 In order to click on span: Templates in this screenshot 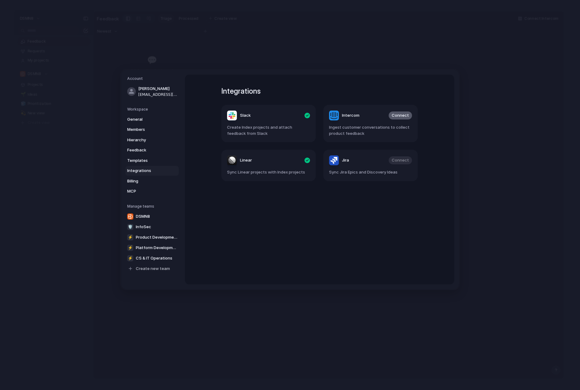, I will do `click(147, 160)`.